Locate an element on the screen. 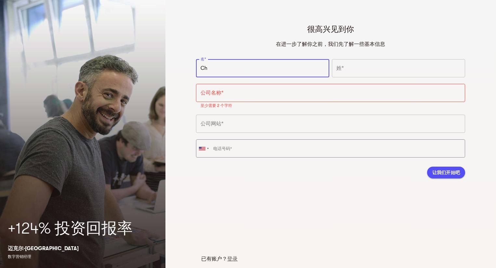 The width and height of the screenshot is (496, 268). button: 让我们开始吧 is located at coordinates (446, 173).